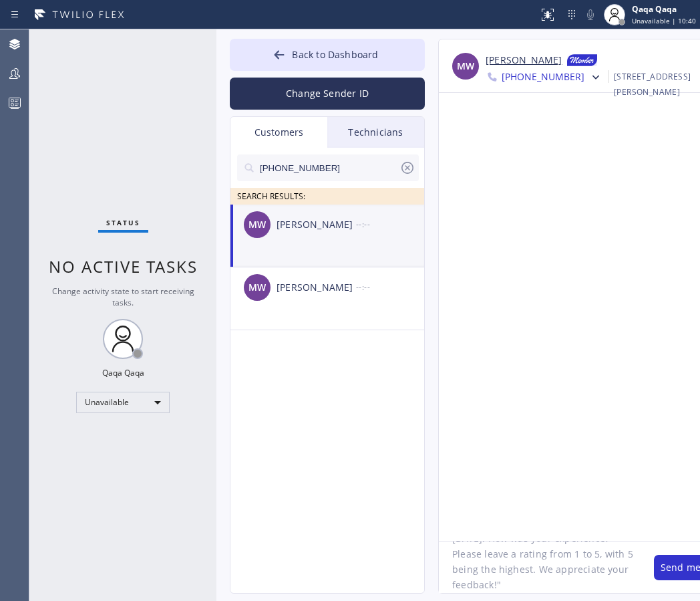 This screenshot has height=601, width=700. Describe the element at coordinates (591, 15) in the screenshot. I see `button: Mute` at that location.